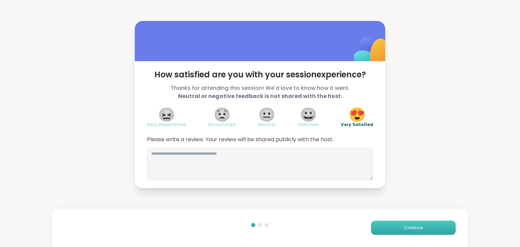  What do you see at coordinates (357, 125) in the screenshot?
I see `span: Very Satisfied` at bounding box center [357, 125].